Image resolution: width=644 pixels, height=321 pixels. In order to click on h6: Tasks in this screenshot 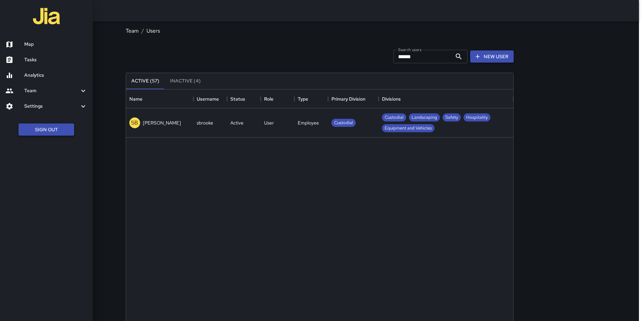, I will do `click(56, 60)`.